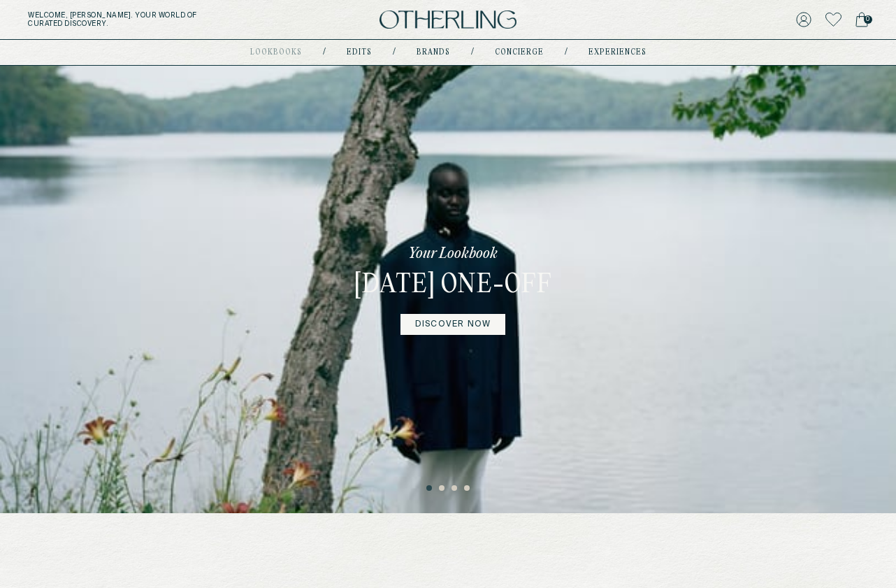  Describe the element at coordinates (455, 488) in the screenshot. I see `button: 3` at that location.